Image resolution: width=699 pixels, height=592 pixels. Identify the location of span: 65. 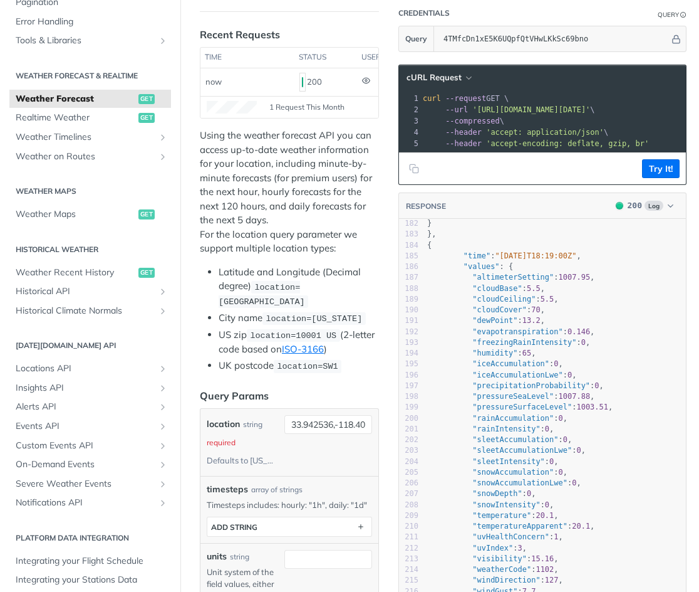
(527, 353).